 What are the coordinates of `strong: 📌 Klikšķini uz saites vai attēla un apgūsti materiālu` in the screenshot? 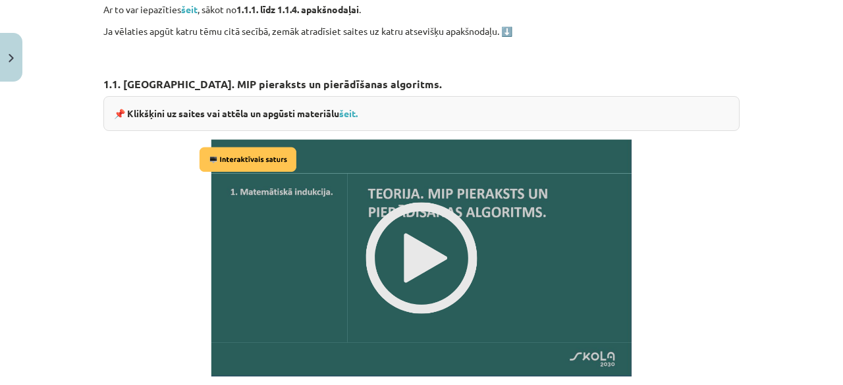 It's located at (236, 113).